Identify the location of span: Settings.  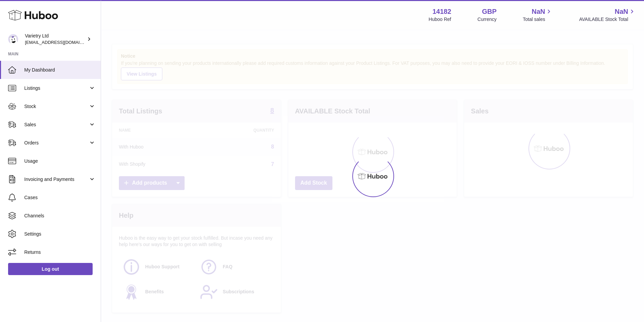
(60, 234).